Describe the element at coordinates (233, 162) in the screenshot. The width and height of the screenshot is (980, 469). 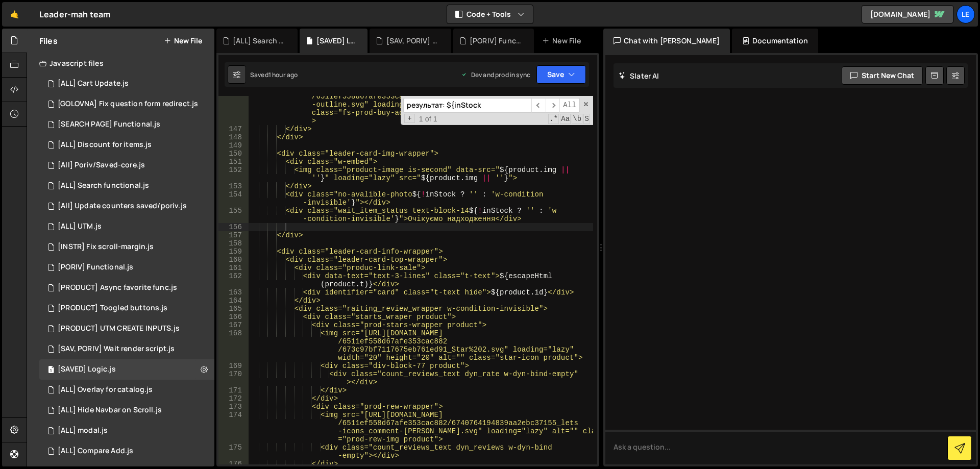
I see `div: 151` at that location.